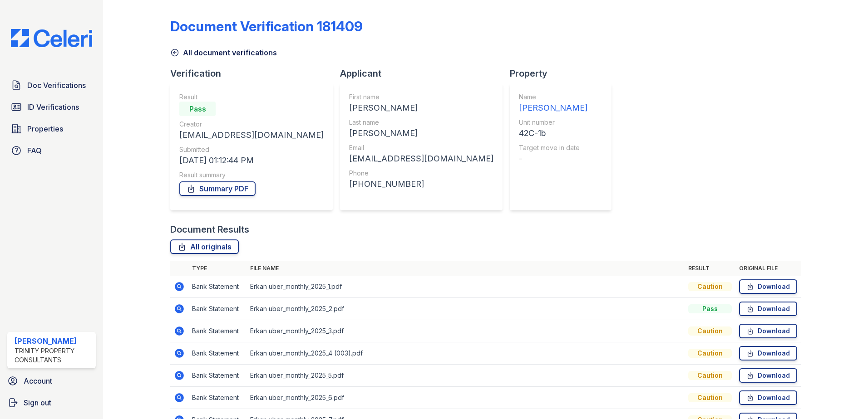 This screenshot has width=868, height=419. What do you see at coordinates (51, 381) in the screenshot?
I see `a: Account` at bounding box center [51, 381].